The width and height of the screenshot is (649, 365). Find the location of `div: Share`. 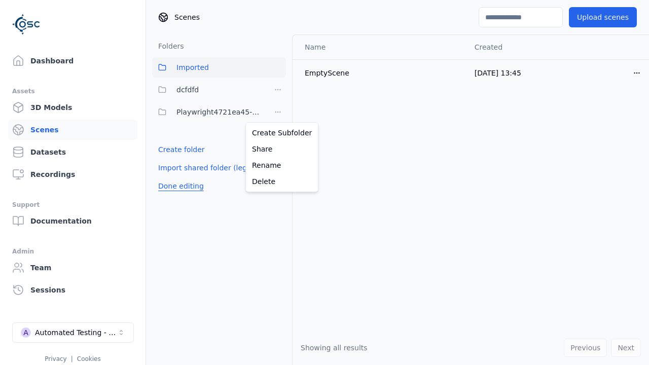

div: Share is located at coordinates (282, 149).